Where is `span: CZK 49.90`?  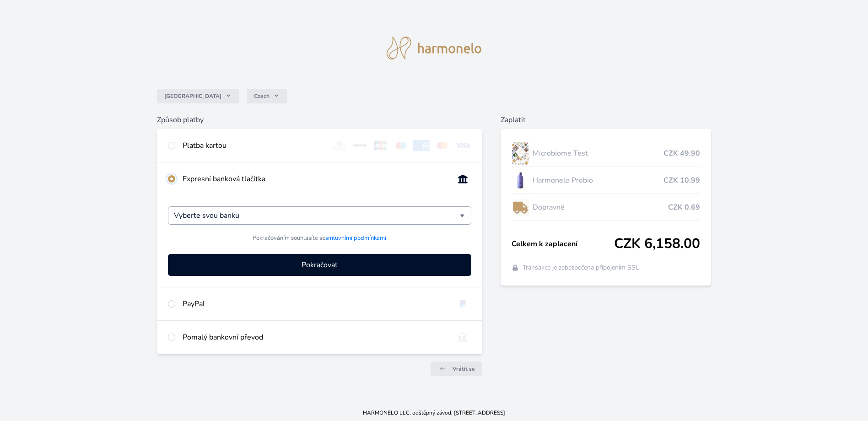 span: CZK 49.90 is located at coordinates (682, 153).